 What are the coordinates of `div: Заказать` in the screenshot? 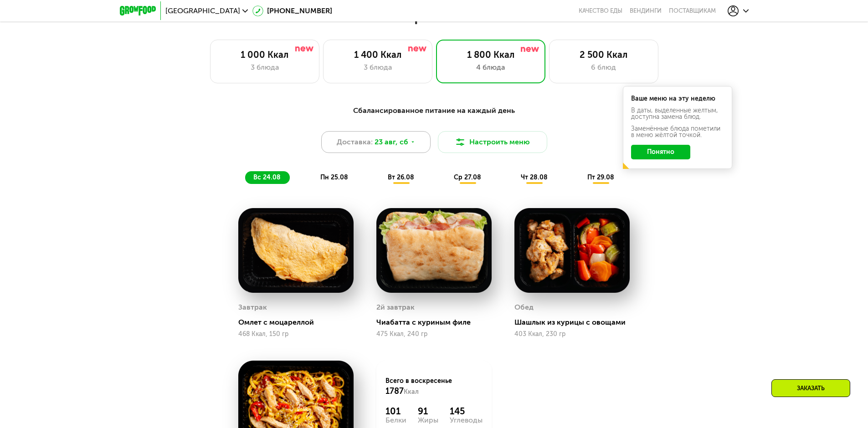 It's located at (810, 387).